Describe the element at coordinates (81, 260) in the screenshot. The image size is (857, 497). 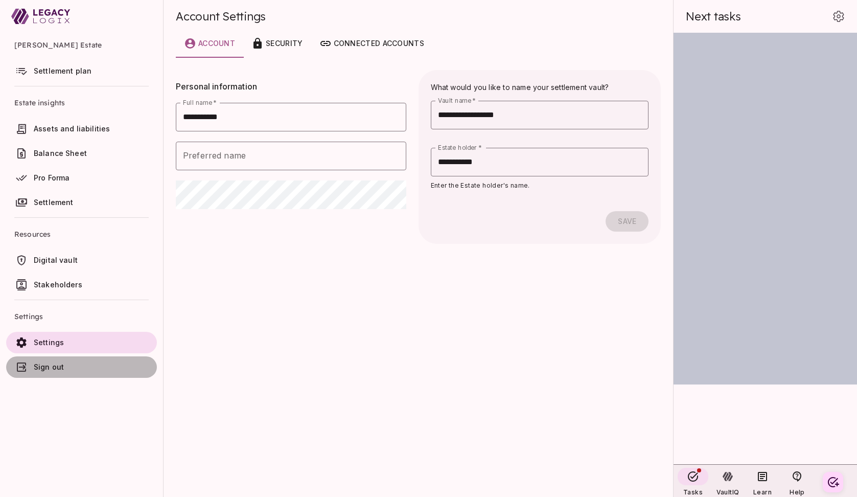
I see `a: Digital vault` at that location.